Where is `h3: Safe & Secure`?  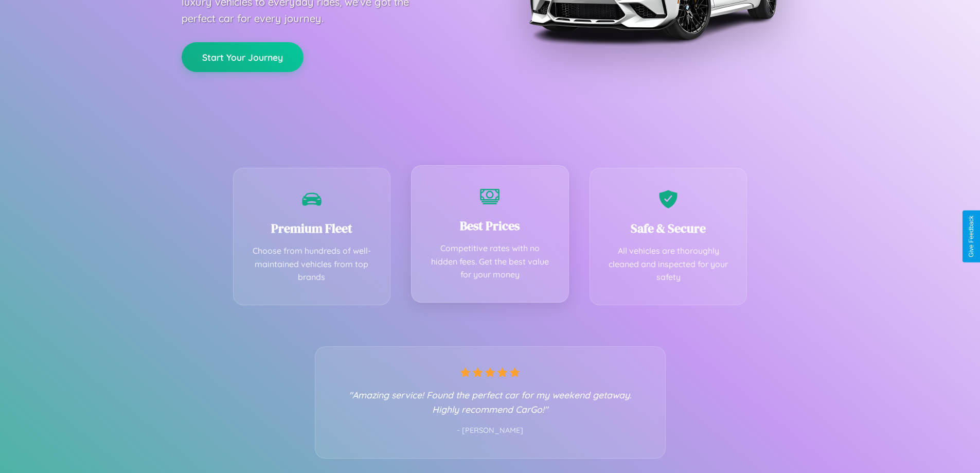
h3: Safe & Secure is located at coordinates (668, 228).